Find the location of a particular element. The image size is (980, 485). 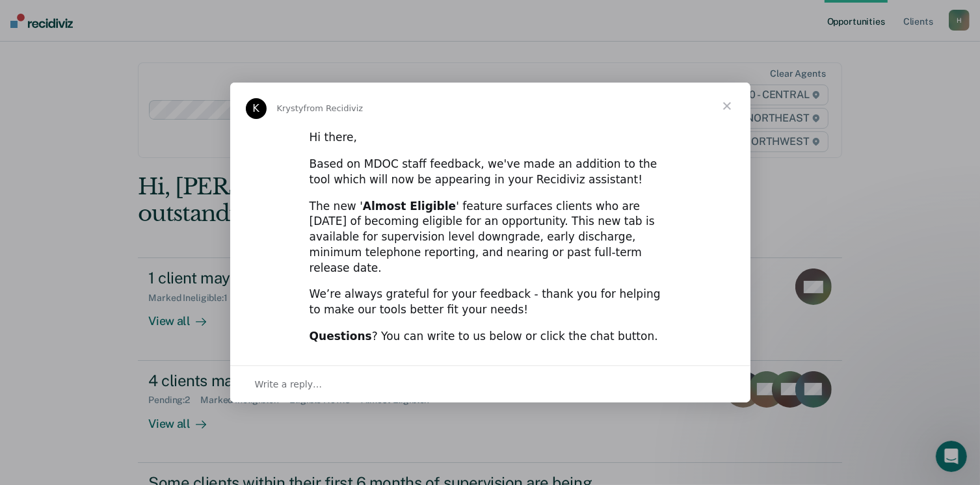

b: Almost Eligible is located at coordinates (409, 206).